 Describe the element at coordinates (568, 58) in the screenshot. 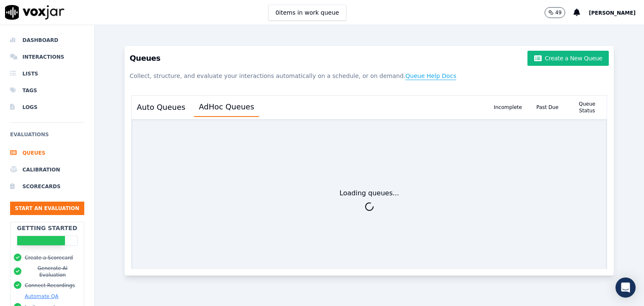

I see `button: Create a New Queue` at that location.